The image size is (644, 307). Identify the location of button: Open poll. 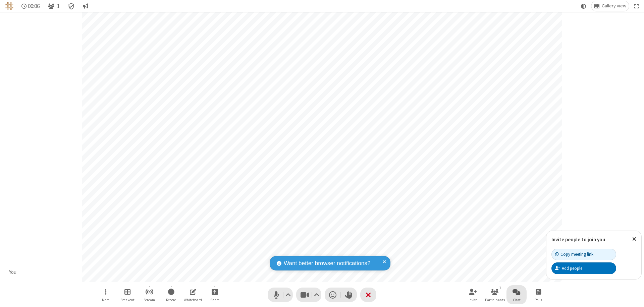
(538, 295).